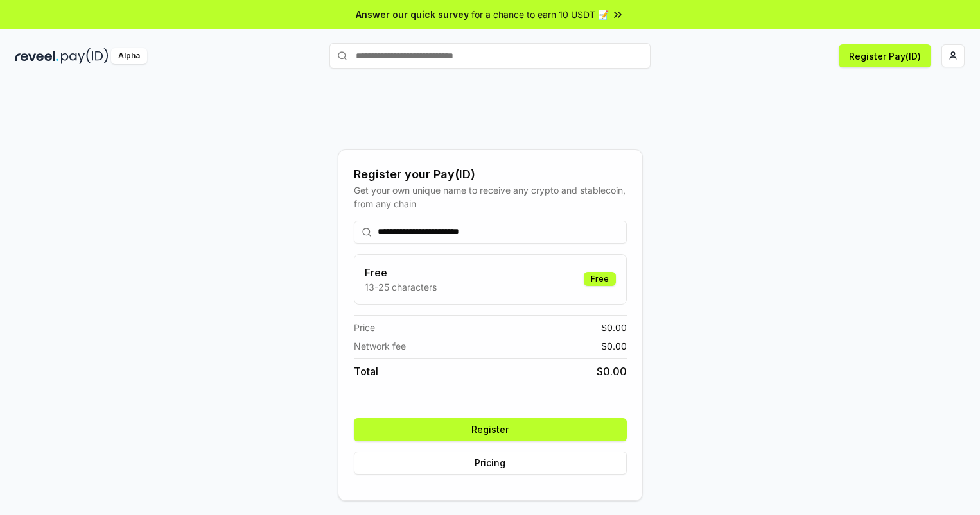  I want to click on img: reveel_dark, so click(37, 56).